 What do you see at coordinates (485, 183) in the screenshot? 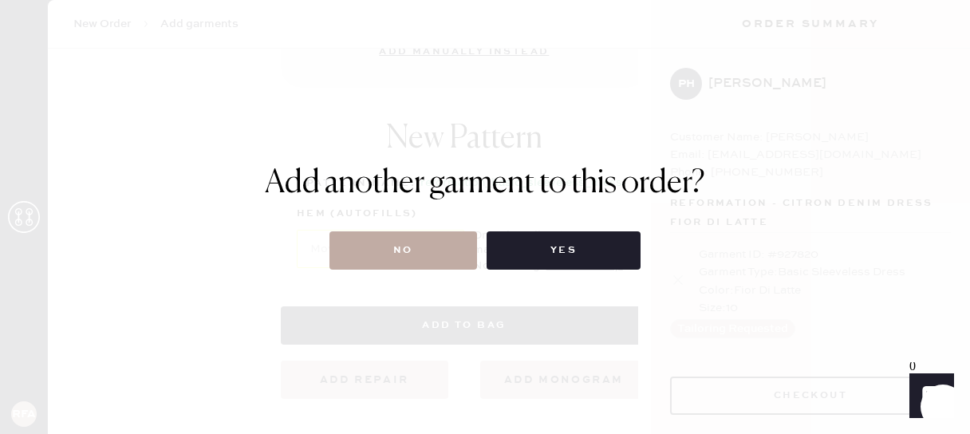
I see `h1: Add another garment to this order?` at bounding box center [485, 183].